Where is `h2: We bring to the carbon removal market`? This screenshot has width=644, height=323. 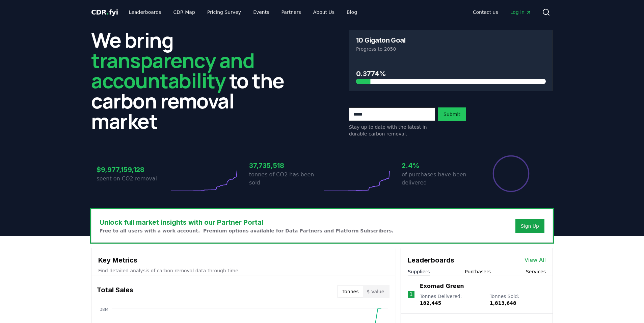
h2: We bring to the carbon removal market is located at coordinates (193, 80).